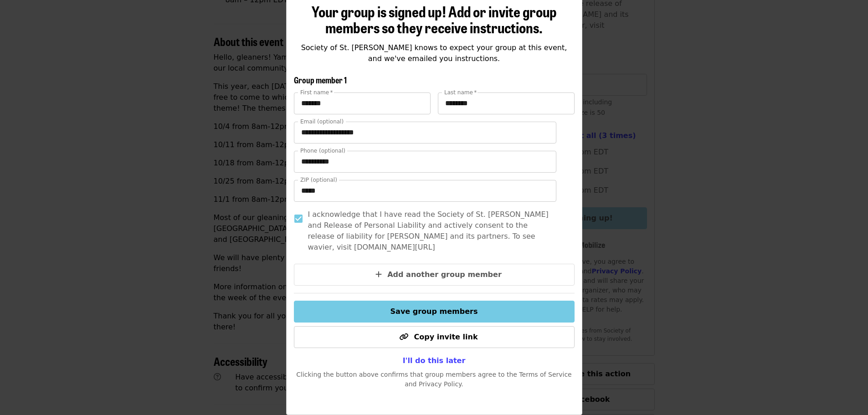 This screenshot has width=868, height=415. Describe the element at coordinates (425, 191) in the screenshot. I see `input: ZIP (optional)` at that location.